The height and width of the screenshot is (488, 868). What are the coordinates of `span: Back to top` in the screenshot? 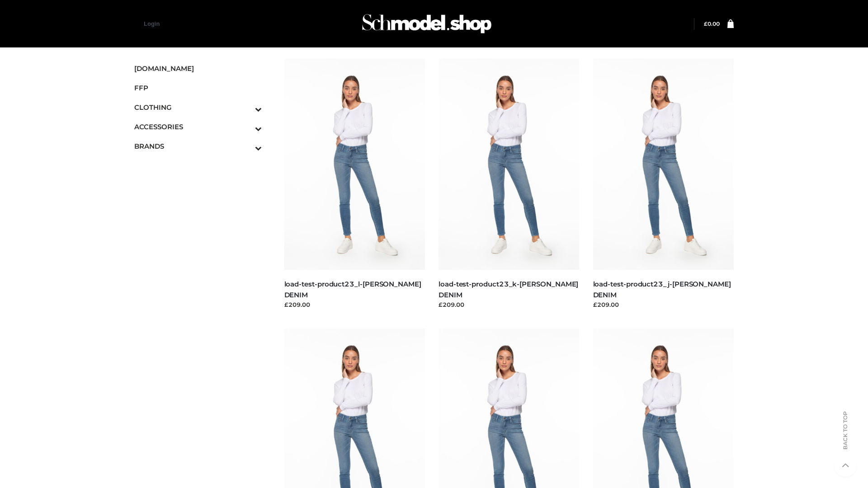 It's located at (845, 439).